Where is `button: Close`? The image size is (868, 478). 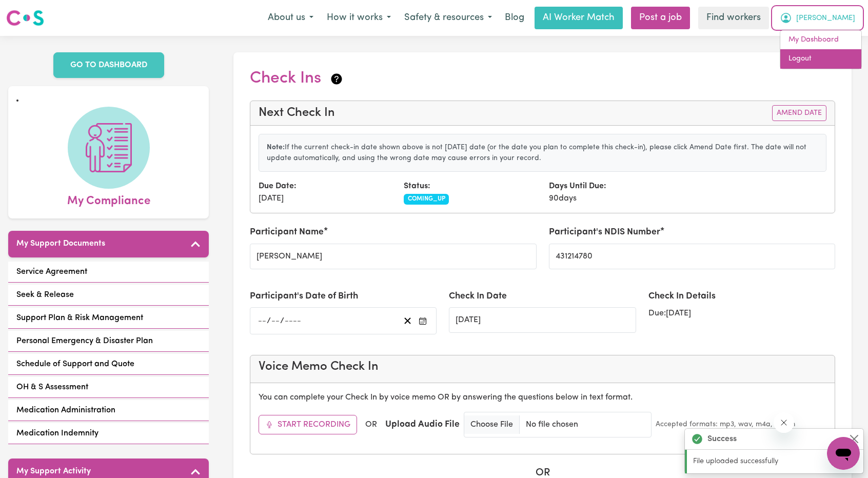 button: Close is located at coordinates (854, 439).